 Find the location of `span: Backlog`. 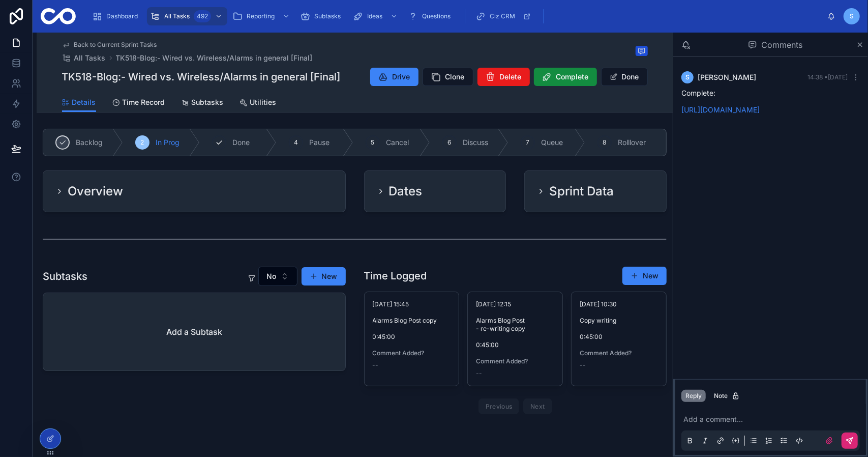

span: Backlog is located at coordinates (89, 142).